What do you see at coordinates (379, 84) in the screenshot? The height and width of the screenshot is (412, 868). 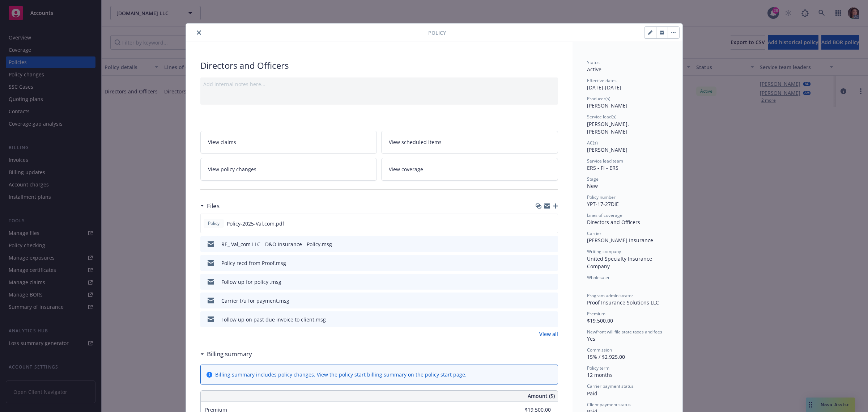 I see `div: Add internal notes here...` at bounding box center [379, 84].